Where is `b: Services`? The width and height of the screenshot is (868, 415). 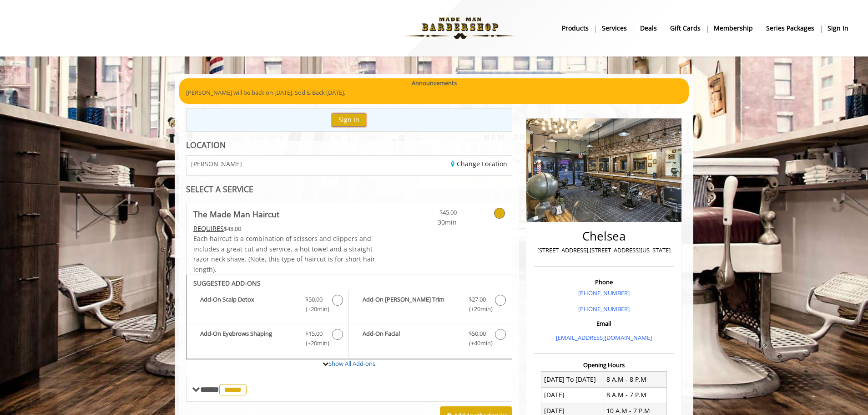 b: Services is located at coordinates (615, 28).